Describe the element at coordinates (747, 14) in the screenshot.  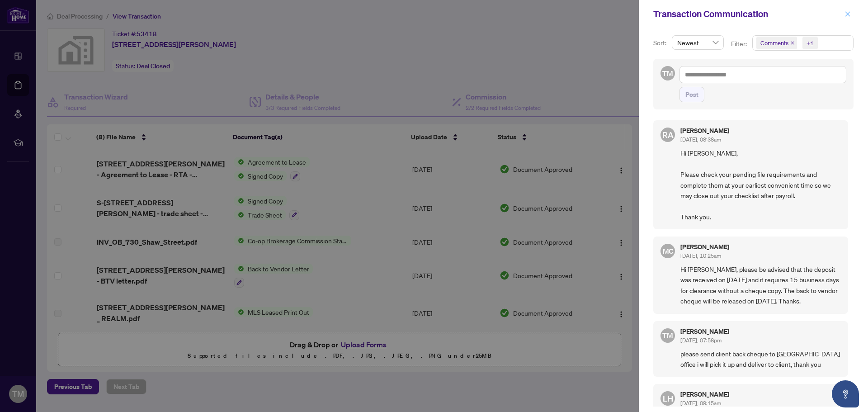
I see `div: Transaction Communication` at that location.